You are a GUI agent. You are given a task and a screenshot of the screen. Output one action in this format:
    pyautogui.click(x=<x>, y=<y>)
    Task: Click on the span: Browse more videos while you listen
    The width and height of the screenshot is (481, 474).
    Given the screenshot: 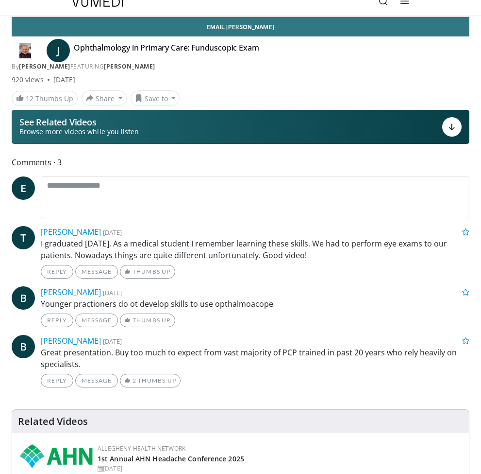 What is the action you would take?
    pyautogui.click(x=79, y=132)
    